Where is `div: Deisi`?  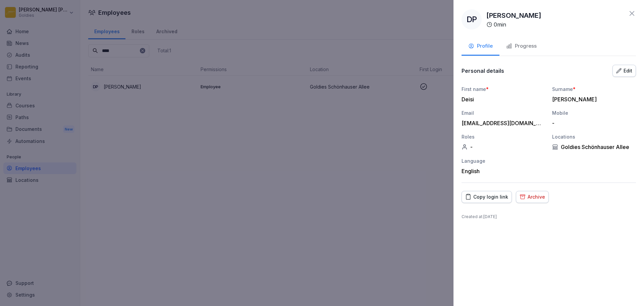 div: Deisi is located at coordinates (502, 99).